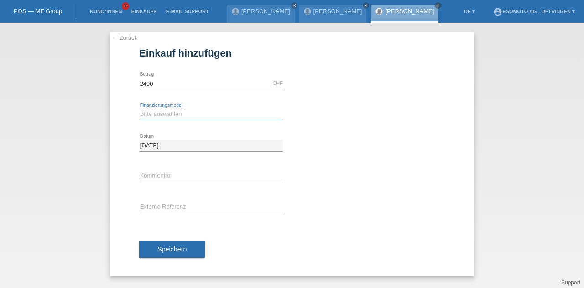  I want to click on button: Speichern, so click(172, 249).